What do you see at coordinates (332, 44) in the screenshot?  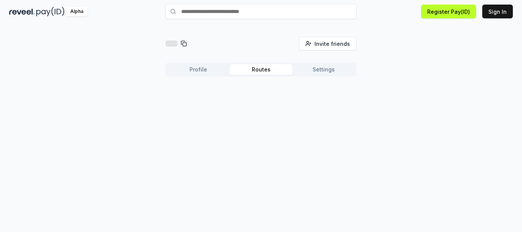 I see `span: Invite friends` at bounding box center [332, 44].